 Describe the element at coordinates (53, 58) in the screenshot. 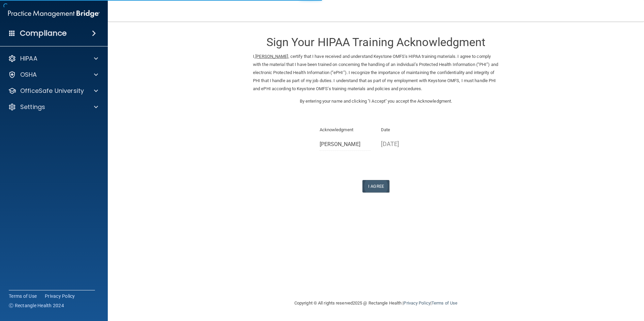

I see `a: HIPAA` at that location.